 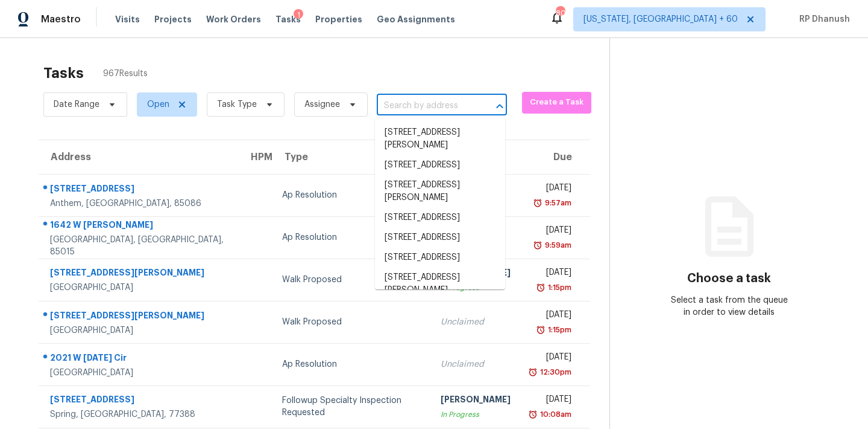 What do you see at coordinates (77, 104) in the screenshot?
I see `span: Date Range` at bounding box center [77, 104].